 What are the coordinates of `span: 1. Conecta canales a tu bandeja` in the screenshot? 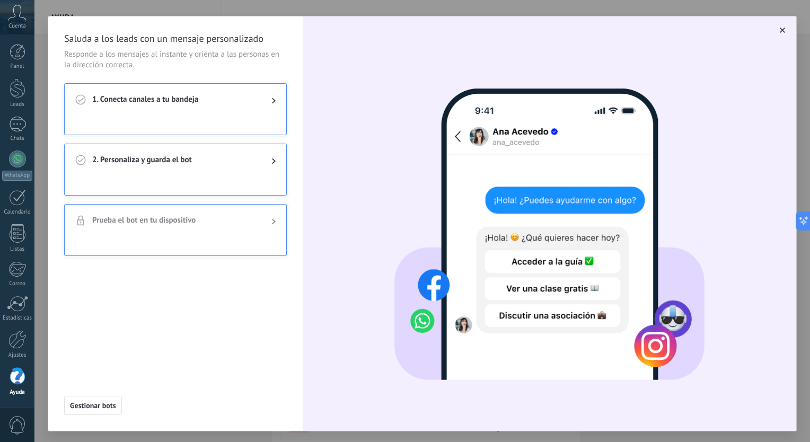 It's located at (173, 101).